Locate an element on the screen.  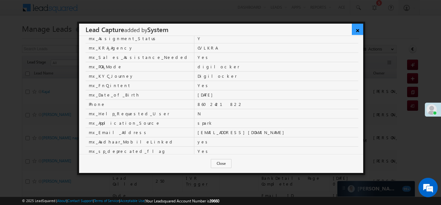
a: Terms of Service is located at coordinates (107, 200).